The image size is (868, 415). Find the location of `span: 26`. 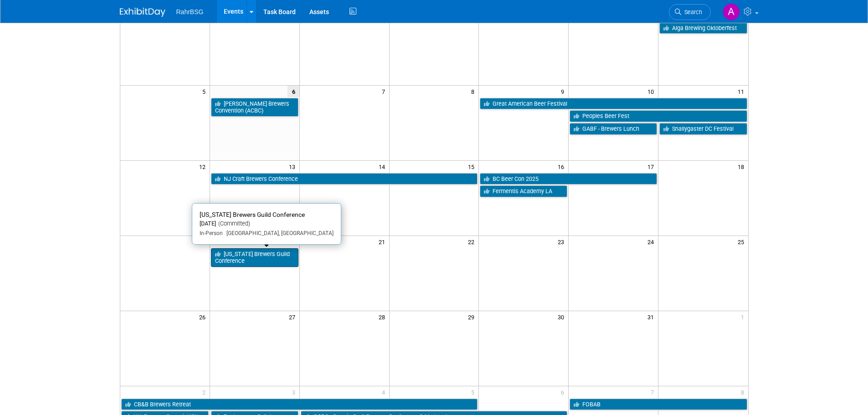

span: 26 is located at coordinates (203, 317).